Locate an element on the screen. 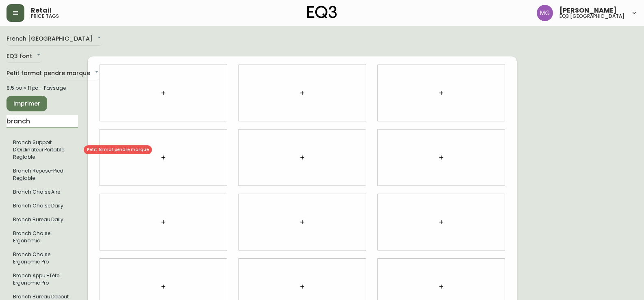 This screenshot has width=644, height=300. input: Recherche is located at coordinates (42, 122).